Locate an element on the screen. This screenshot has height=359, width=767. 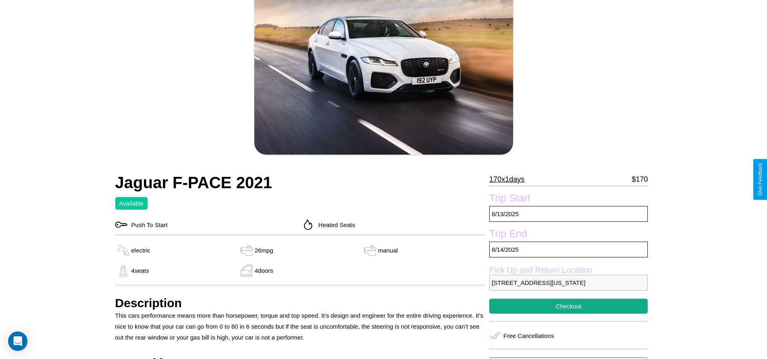
p: Push To Start is located at coordinates (148, 224).